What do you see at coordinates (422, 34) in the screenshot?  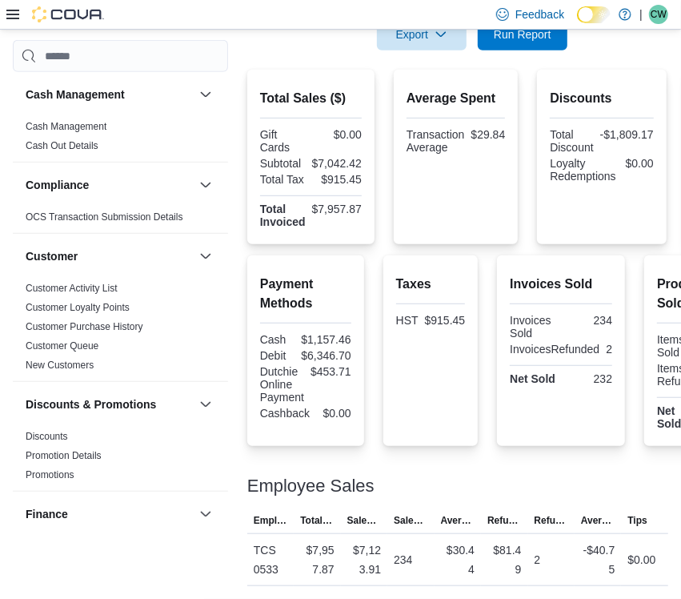 I see `span: Export` at bounding box center [422, 34].